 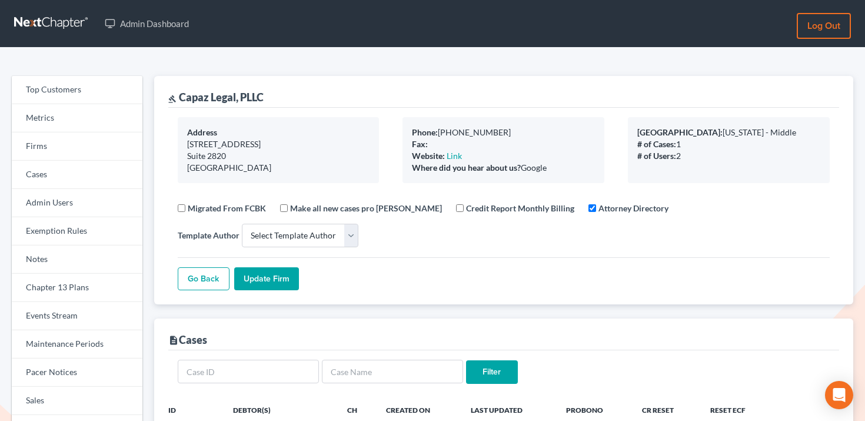 What do you see at coordinates (824, 26) in the screenshot?
I see `a: Log out` at bounding box center [824, 26].